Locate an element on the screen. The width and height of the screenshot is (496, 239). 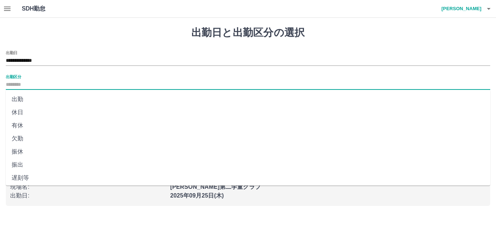
li: 休日 is located at coordinates (248, 112).